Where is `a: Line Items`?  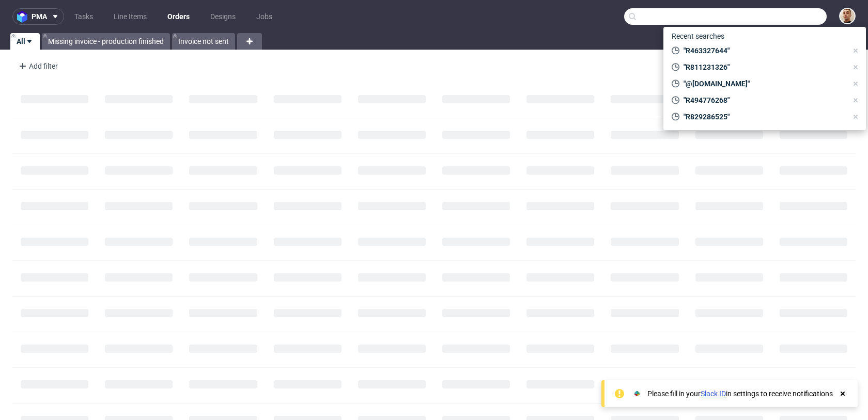
a: Line Items is located at coordinates (130, 16).